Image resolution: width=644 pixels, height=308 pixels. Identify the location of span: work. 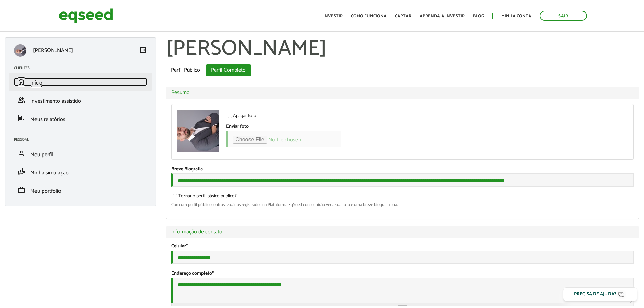
(22, 190).